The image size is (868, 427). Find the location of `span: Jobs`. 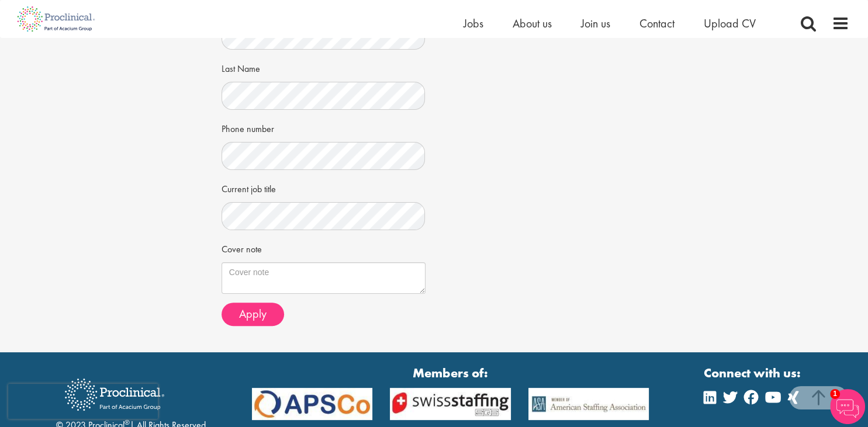

span: Jobs is located at coordinates (473, 23).